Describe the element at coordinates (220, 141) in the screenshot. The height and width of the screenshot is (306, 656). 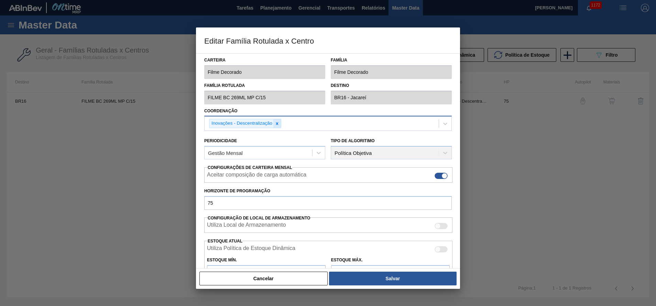
I see `label: Periodicidade` at that location.